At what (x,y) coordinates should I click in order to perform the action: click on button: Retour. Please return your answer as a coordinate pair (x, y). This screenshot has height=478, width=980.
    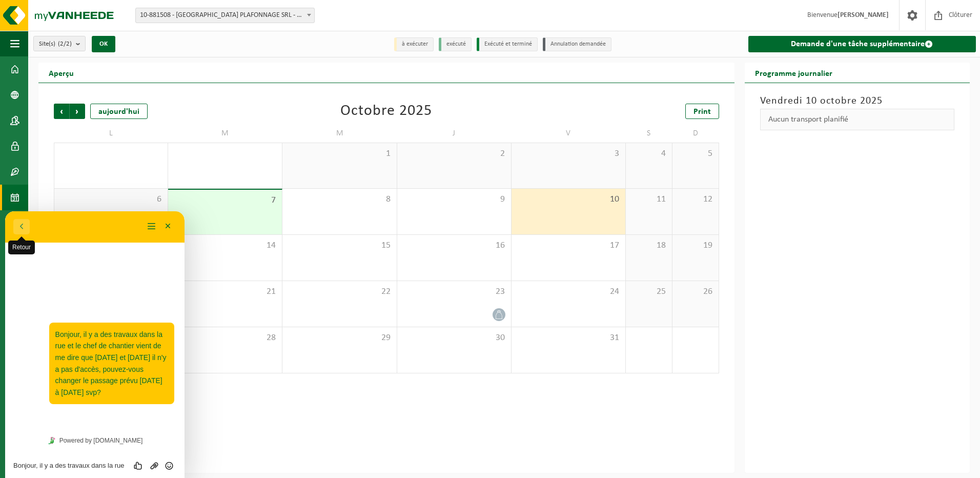
    Looking at the image, I should click on (16, 15).